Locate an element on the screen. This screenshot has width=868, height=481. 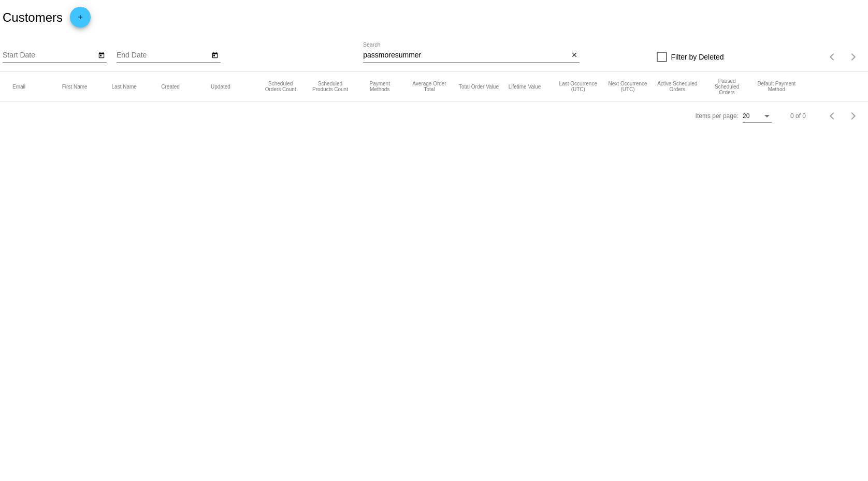
button: Change sorting for NextScheduledOrderOccurrenceUtc is located at coordinates (628, 87).